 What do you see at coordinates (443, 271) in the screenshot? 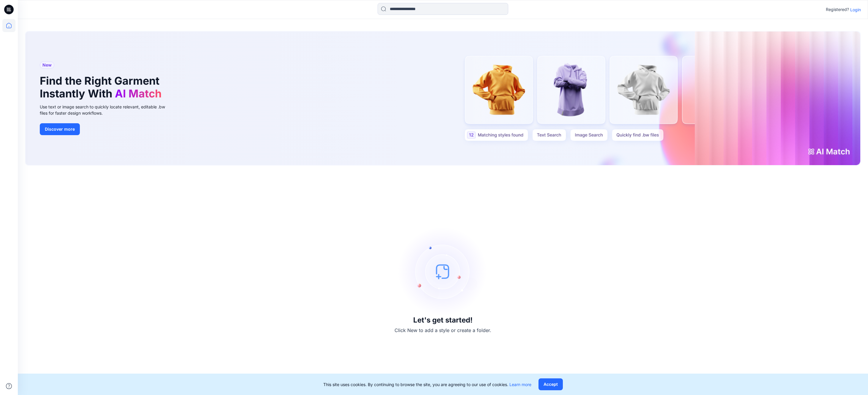
I see `img: empty-state-image.svg` at bounding box center [443, 271].